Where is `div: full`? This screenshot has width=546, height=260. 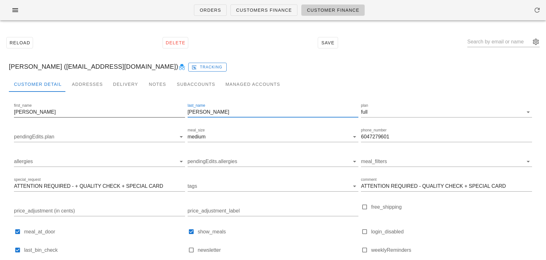
div: full is located at coordinates (364, 112).